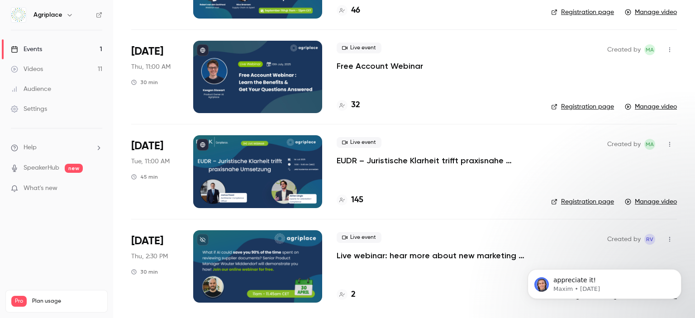 The height and width of the screenshot is (318, 695). What do you see at coordinates (29, 109) in the screenshot?
I see `div: Settings` at bounding box center [29, 109].